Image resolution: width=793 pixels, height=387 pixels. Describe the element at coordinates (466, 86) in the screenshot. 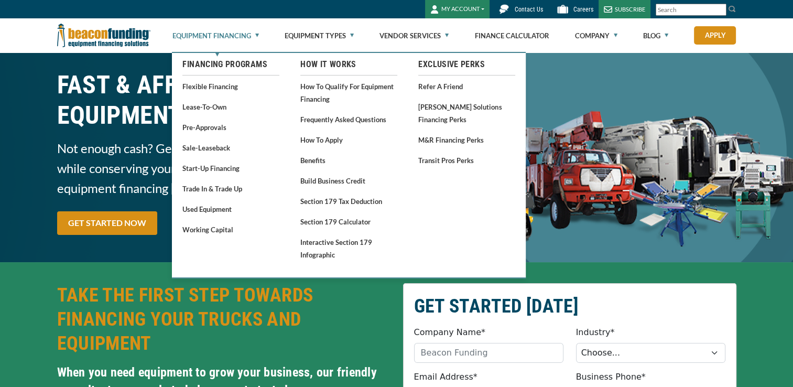

I see `a: Refer a Friend` at that location.